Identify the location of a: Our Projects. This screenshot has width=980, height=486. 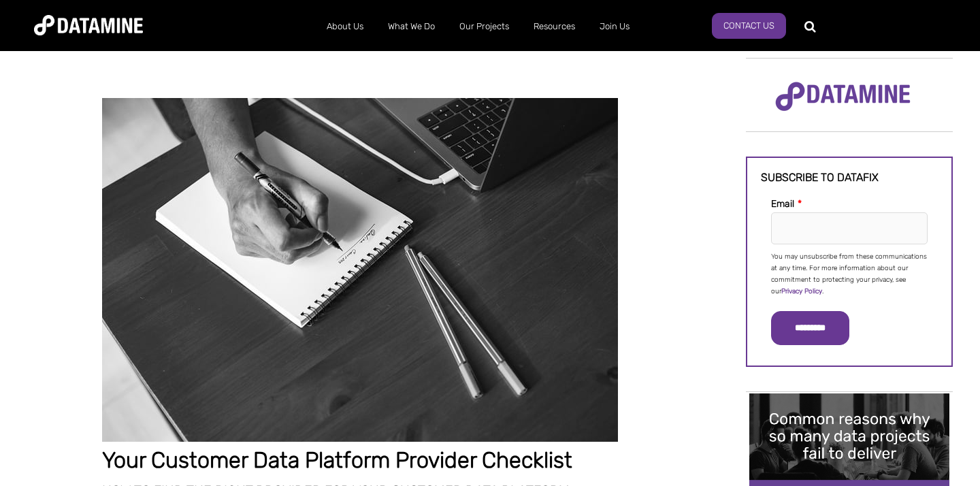
(484, 26).